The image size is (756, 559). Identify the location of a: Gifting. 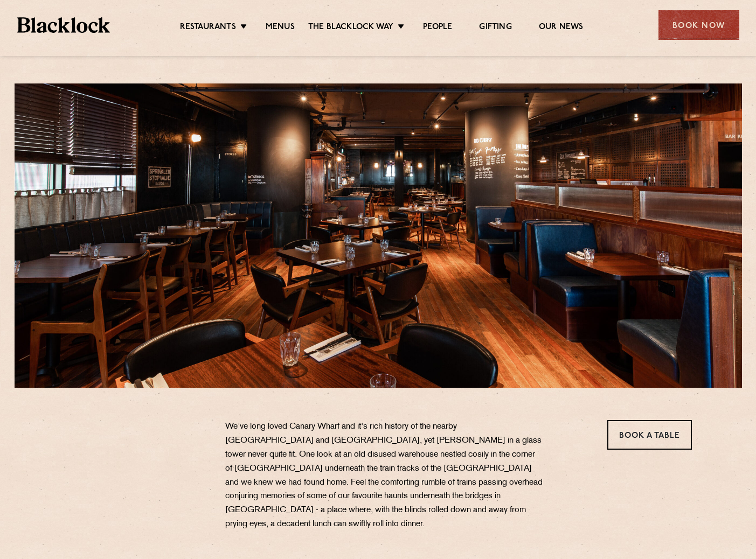
(496, 28).